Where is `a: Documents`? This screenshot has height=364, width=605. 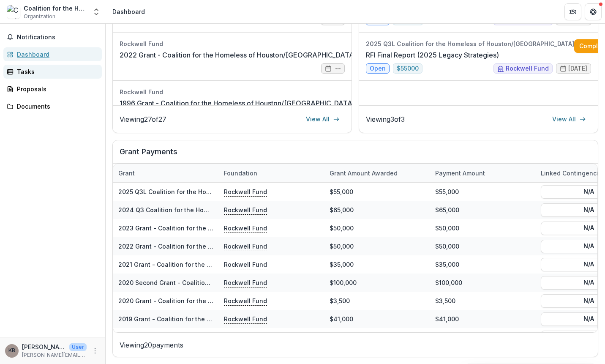
a: Documents is located at coordinates (52, 106).